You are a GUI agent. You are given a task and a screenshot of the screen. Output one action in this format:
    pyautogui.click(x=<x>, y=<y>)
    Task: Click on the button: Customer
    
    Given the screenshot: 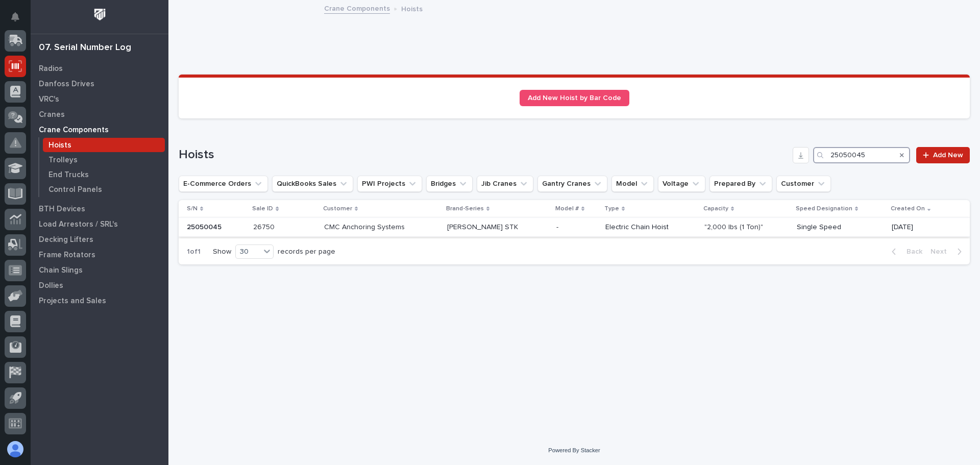 What is the action you would take?
    pyautogui.click(x=803, y=184)
    